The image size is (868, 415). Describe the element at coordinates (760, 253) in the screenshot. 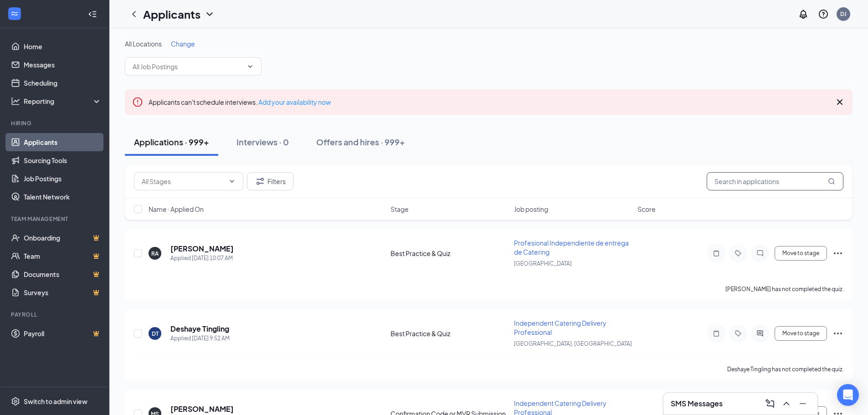

I see `svg: ChatInactive` at that location.